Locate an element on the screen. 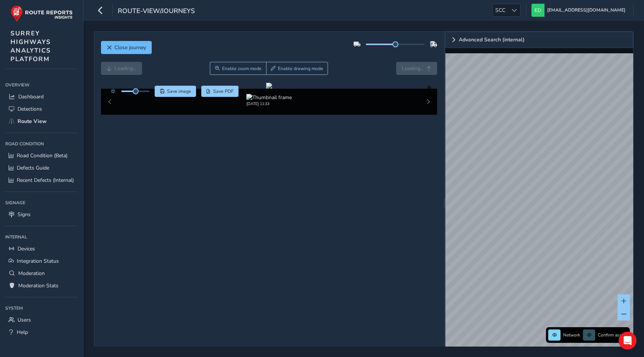 This screenshot has width=644, height=357. div: Internal is located at coordinates (41, 237).